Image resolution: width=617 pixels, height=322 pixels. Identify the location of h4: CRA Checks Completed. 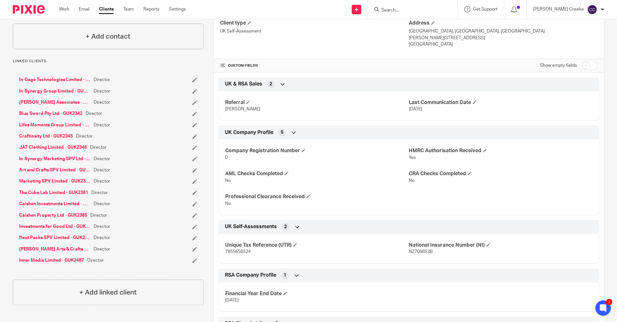
(500, 174).